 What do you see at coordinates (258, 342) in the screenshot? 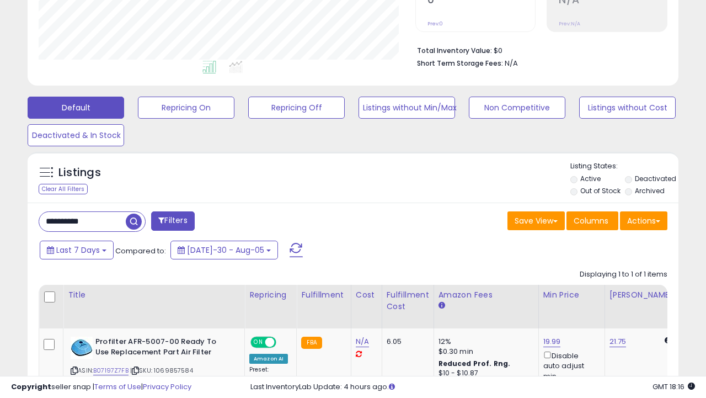
I see `span: ON` at bounding box center [258, 342].